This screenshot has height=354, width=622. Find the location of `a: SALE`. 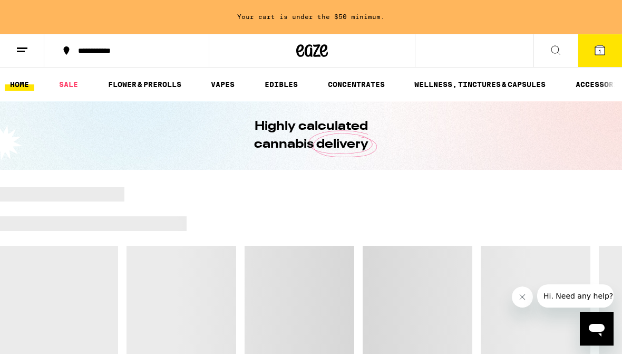

a: SALE is located at coordinates (69, 84).